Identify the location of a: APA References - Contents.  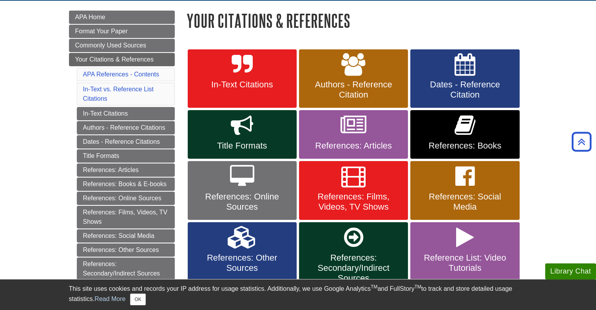
(121, 74).